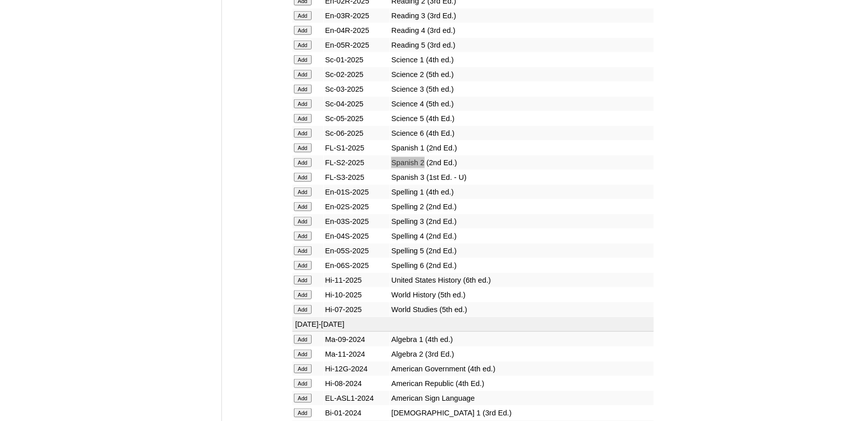  Describe the element at coordinates (356, 369) in the screenshot. I see `td: Hi-12G-2024` at that location.